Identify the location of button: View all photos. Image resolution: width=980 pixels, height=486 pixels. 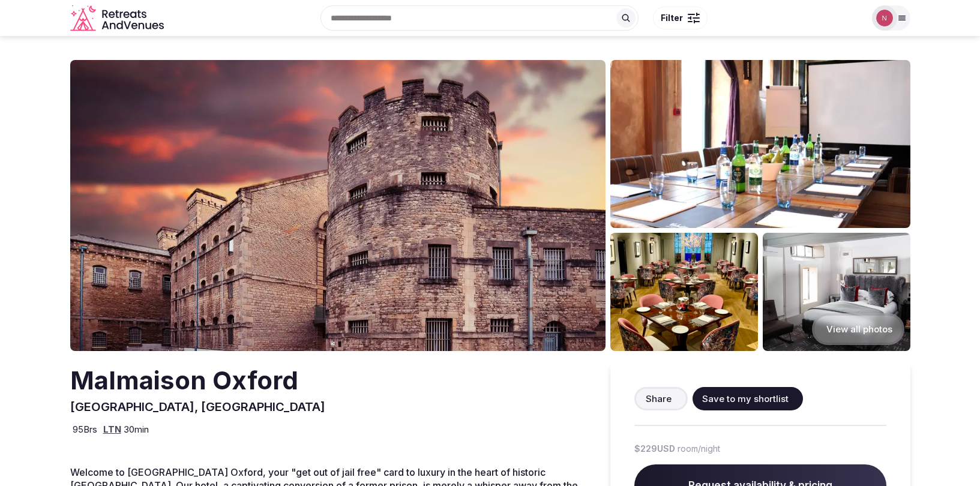
(858, 328).